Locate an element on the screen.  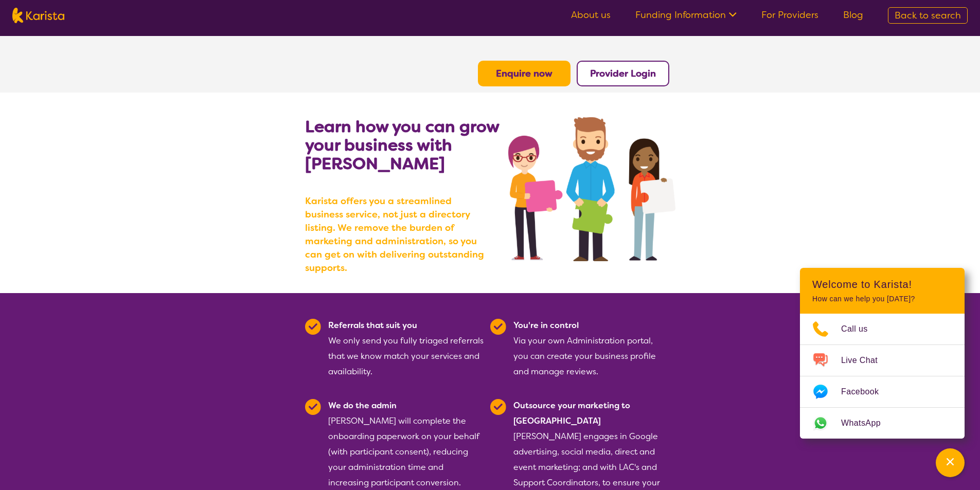
a: Back to search is located at coordinates (927, 15).